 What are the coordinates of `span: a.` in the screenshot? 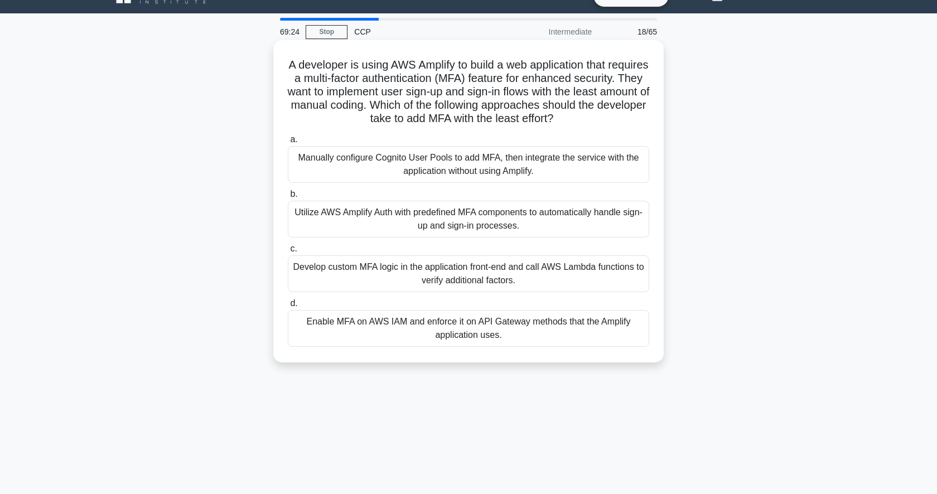 It's located at (293, 139).